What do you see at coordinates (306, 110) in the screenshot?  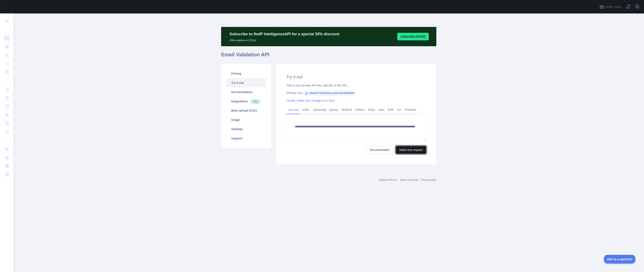 I see `a: cURL` at bounding box center [306, 110].